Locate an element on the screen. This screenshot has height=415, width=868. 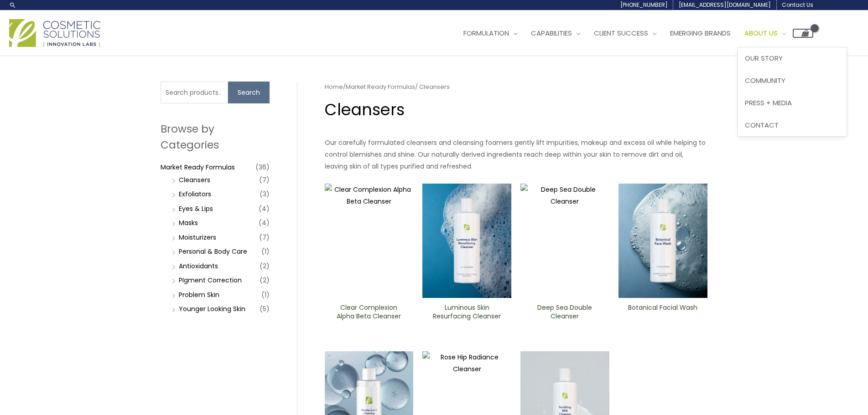
a: Capabilities is located at coordinates (556, 33).